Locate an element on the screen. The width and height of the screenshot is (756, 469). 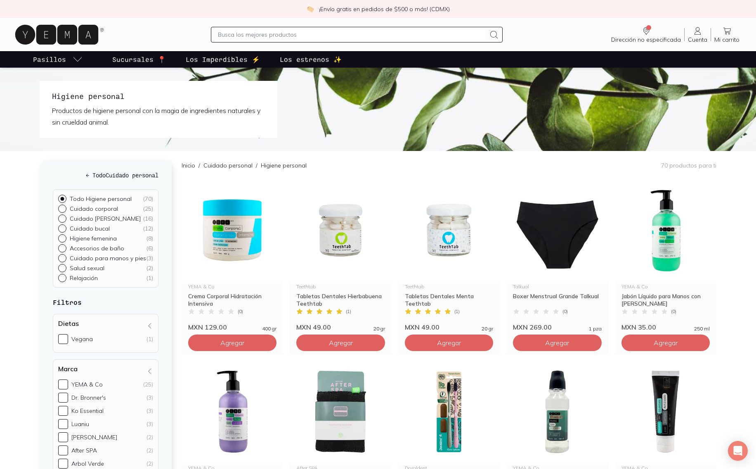
div: ( 16 ) is located at coordinates (148, 219).